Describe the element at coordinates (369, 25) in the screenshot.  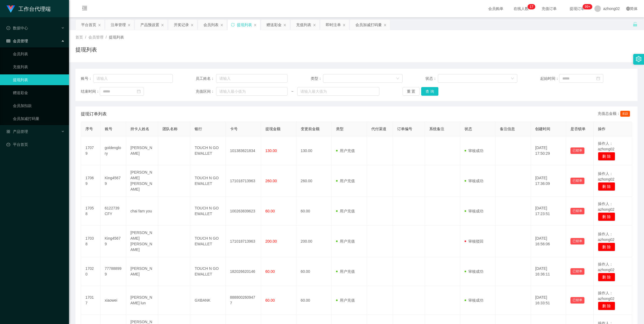
I see `div: 会员加减打码量` at that location.